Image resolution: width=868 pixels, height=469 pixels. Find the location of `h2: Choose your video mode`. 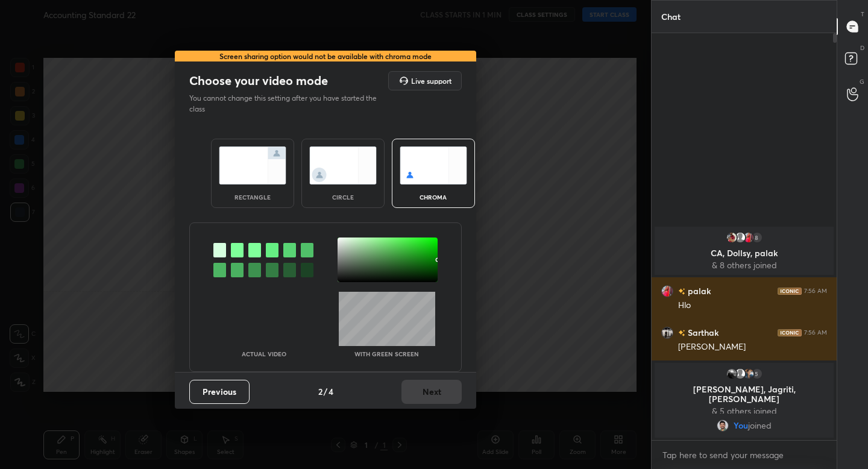

h2: Choose your video mode is located at coordinates (258, 81).